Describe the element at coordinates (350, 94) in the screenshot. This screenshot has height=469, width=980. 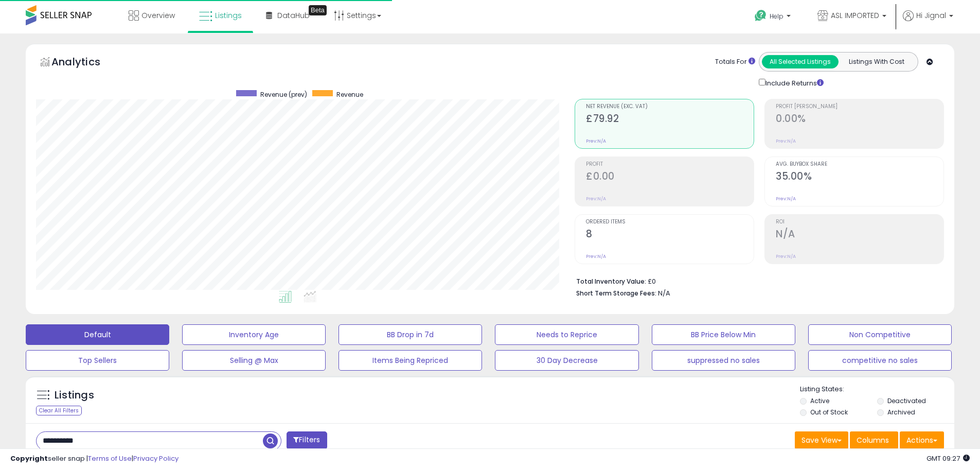
I see `span: Revenue` at that location.